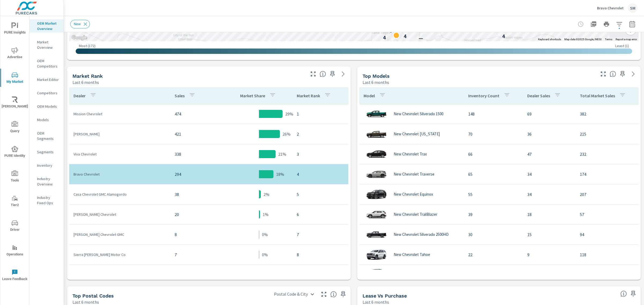 This screenshot has height=305, width=644. I want to click on h5: Market Rank, so click(88, 76).